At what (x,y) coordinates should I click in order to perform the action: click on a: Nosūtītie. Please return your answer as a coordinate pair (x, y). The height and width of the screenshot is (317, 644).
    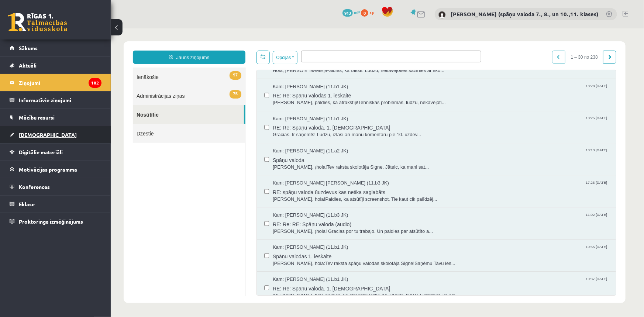
    Looking at the image, I should click on (77, 86).